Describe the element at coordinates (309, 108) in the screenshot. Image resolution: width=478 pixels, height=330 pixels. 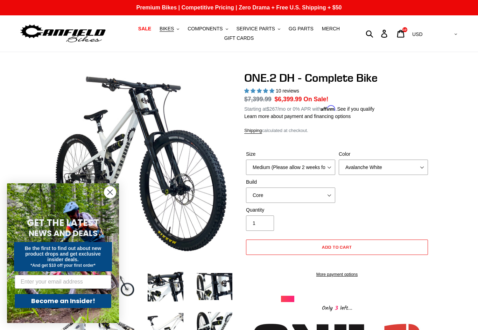
I see `p: Starting at /mo or 0% APR with .` at that location.